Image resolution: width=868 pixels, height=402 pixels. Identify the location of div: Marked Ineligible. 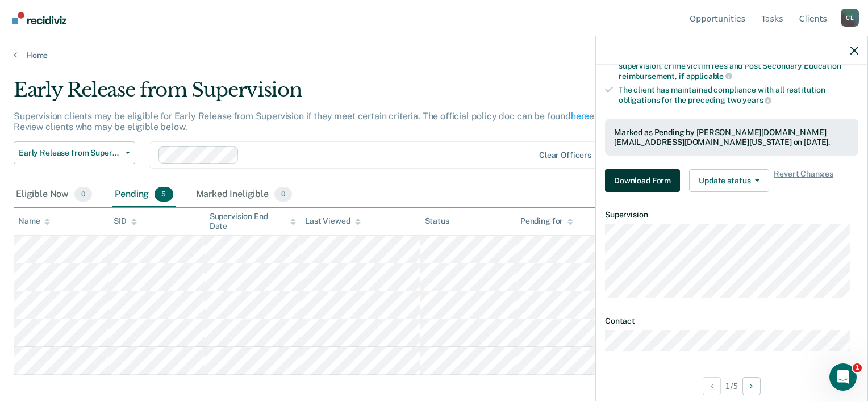
(244, 195).